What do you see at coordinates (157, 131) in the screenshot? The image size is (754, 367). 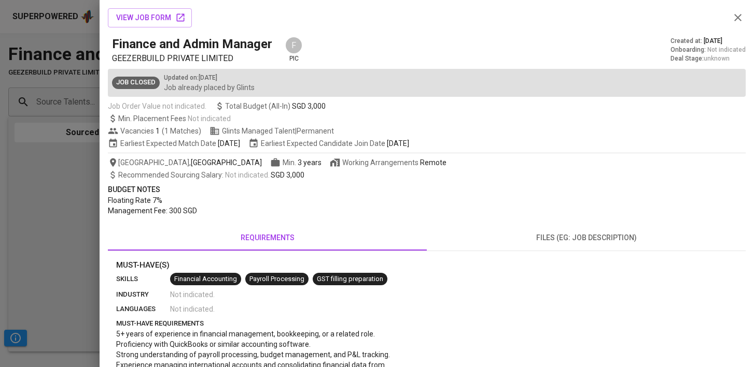 I see `span: 1` at bounding box center [157, 131].